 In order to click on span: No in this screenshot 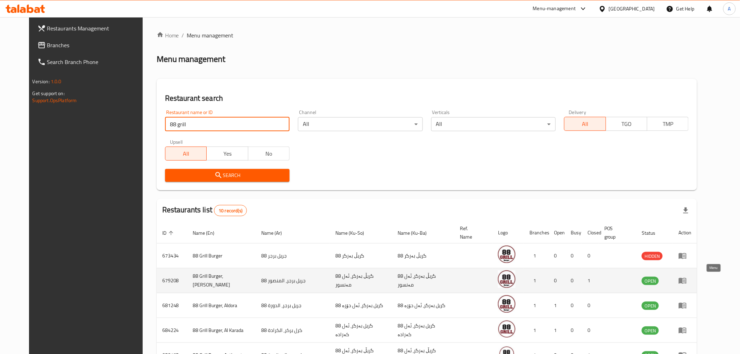, I will do `click(269, 153)`.